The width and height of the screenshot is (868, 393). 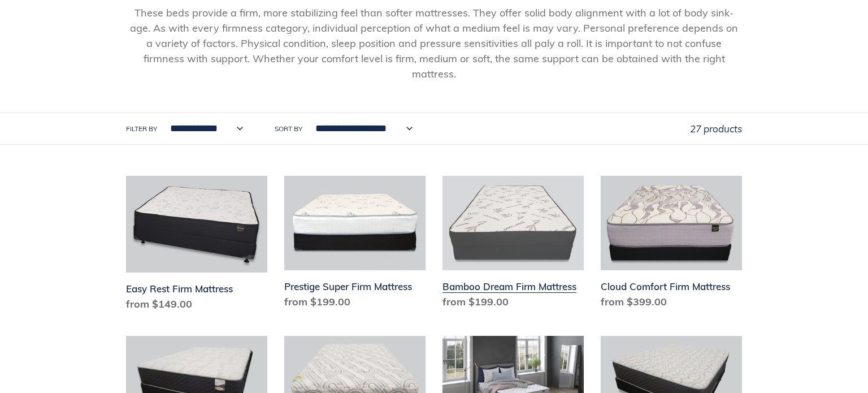 What do you see at coordinates (716, 128) in the screenshot?
I see `span: 27 products` at bounding box center [716, 128].